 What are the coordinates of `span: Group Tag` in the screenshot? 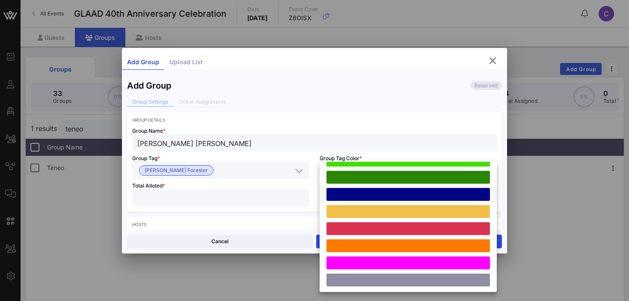 It's located at (146, 158).